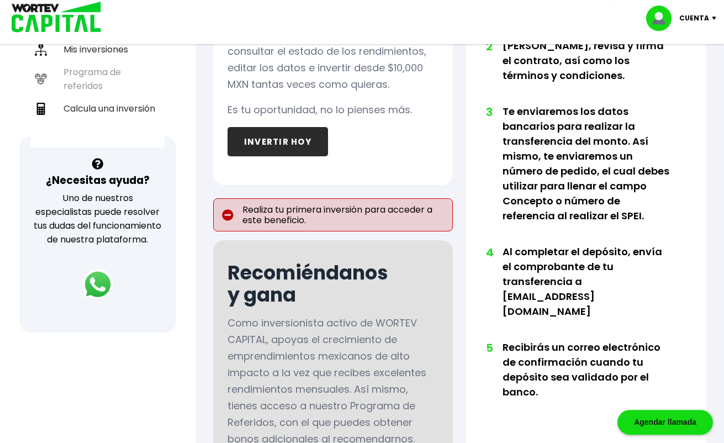  What do you see at coordinates (97, 108) in the screenshot?
I see `a: Calcula una inversión` at bounding box center [97, 108].